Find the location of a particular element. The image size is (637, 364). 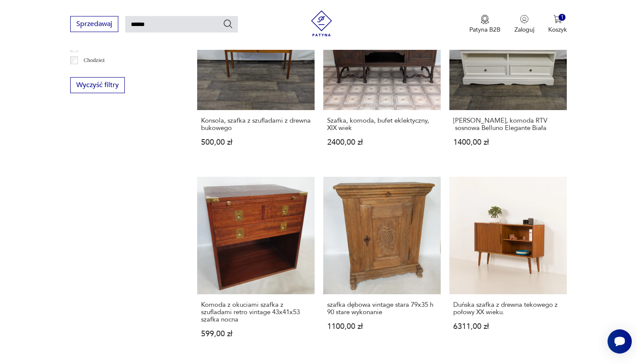

button: Zaloguj is located at coordinates (525, 24).